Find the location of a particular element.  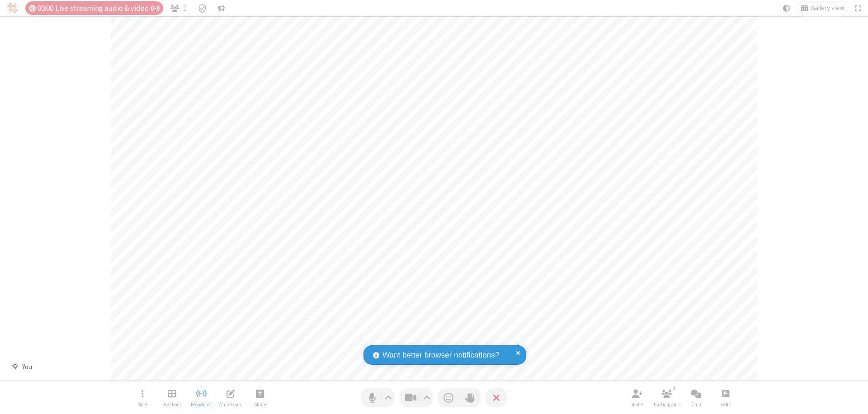

span: Gallery view is located at coordinates (827, 8).